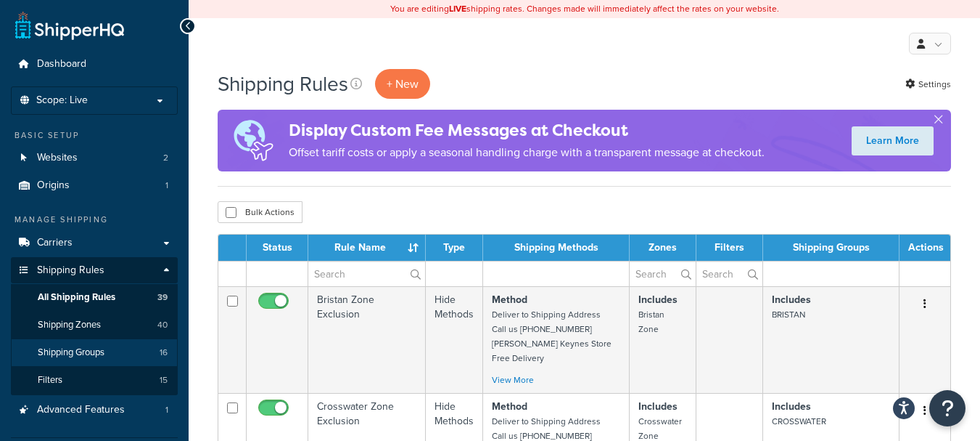  I want to click on li: Carriers, so click(94, 242).